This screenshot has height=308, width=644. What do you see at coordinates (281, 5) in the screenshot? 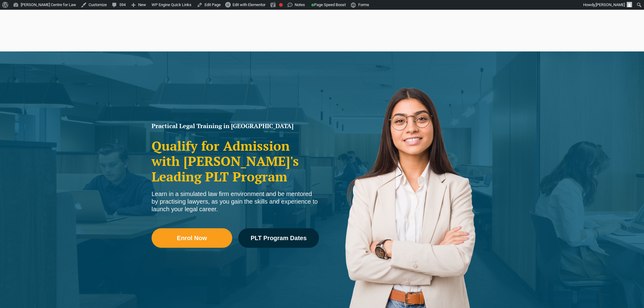
I see `div: Focus keyphrase not set` at bounding box center [281, 5].